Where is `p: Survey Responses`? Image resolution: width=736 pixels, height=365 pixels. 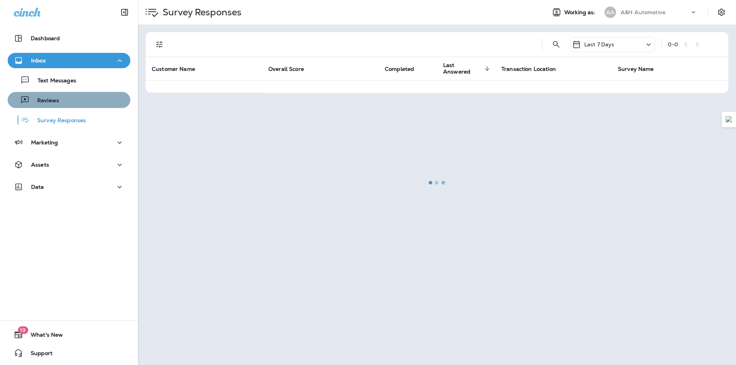
p: Survey Responses is located at coordinates (57, 121).